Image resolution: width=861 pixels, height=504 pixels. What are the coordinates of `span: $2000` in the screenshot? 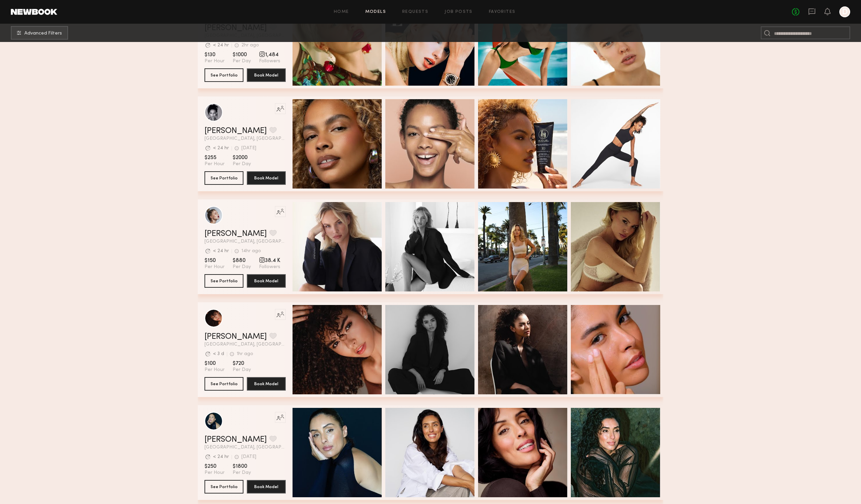 It's located at (242, 158).